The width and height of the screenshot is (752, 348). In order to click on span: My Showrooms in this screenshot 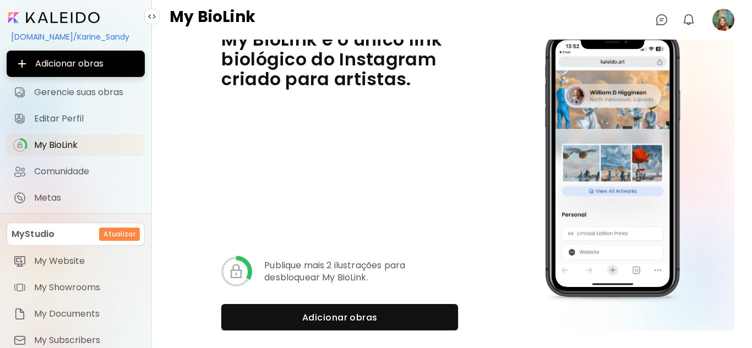, I will do `click(86, 288)`.